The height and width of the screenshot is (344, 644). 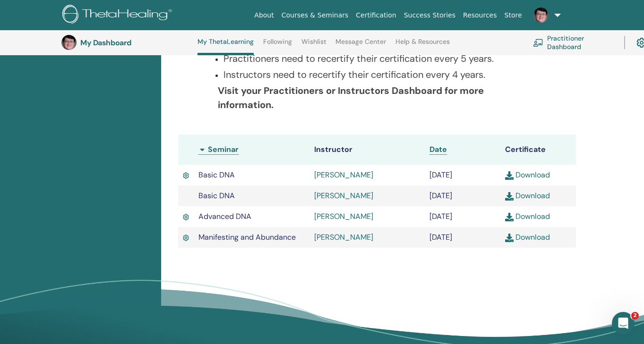 I want to click on a: Date, so click(x=438, y=149).